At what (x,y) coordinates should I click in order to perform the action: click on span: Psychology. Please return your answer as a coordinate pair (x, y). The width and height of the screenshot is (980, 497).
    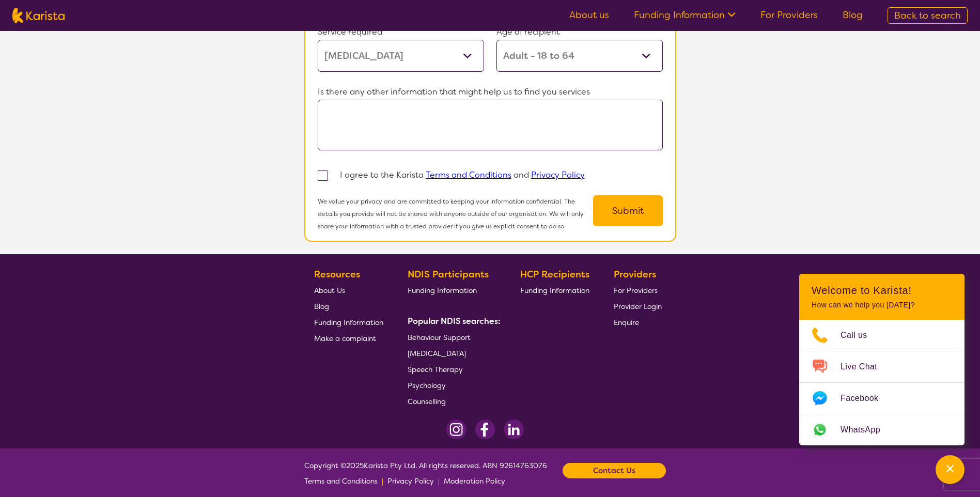
    Looking at the image, I should click on (427, 386).